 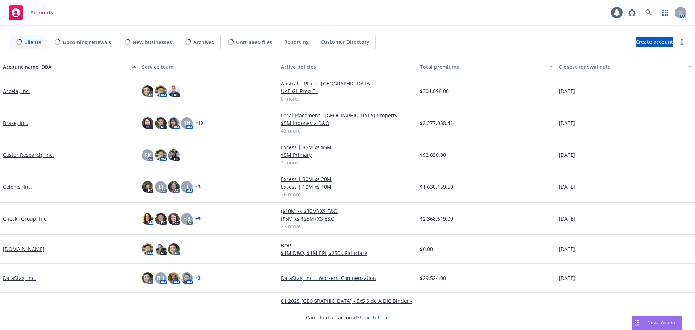 What do you see at coordinates (347, 130) in the screenshot?
I see `a: 43 more` at bounding box center [347, 130].